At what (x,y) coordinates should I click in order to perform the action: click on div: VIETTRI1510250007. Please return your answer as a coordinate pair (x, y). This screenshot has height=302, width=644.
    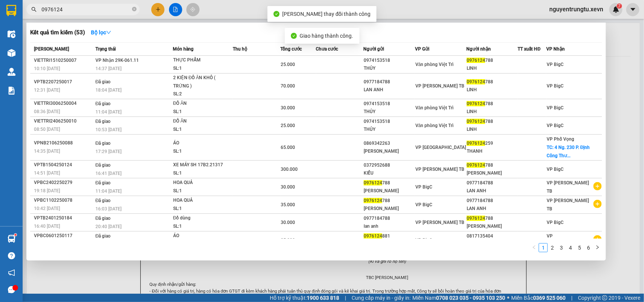
    Looking at the image, I should click on (63, 60).